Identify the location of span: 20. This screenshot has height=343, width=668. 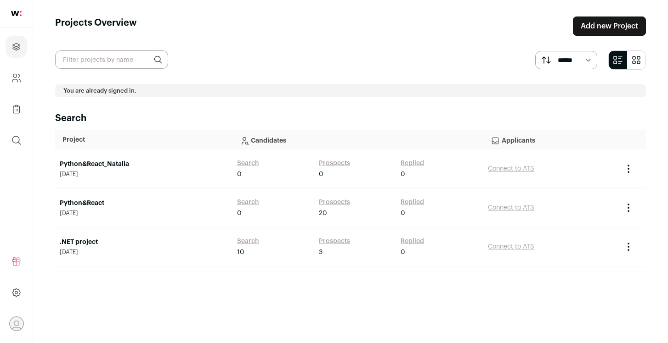
(323, 214).